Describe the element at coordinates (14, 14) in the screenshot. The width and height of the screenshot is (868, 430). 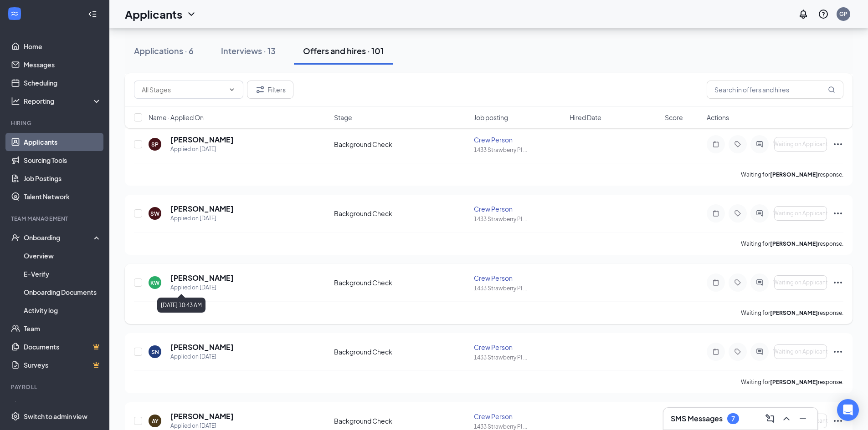
I see `svg: WorkstreamLogo` at that location.